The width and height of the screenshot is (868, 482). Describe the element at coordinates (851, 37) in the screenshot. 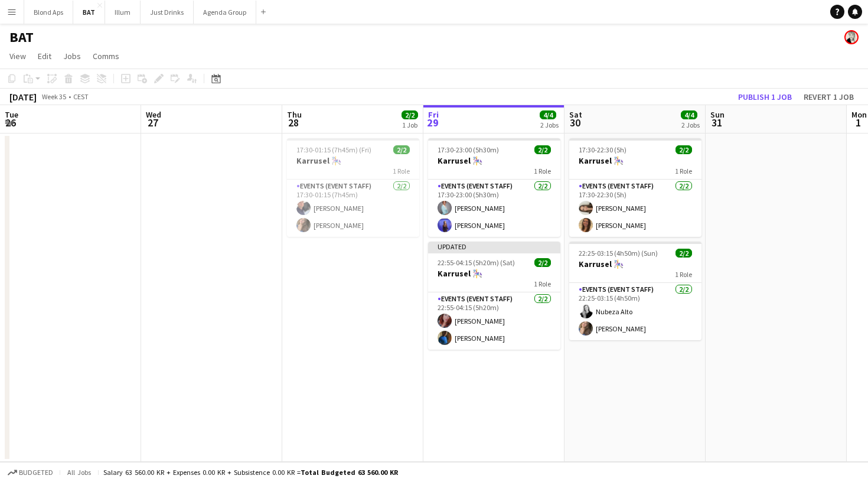

I see `app-user-avatar: Kersti Bøgebjerg` at that location.